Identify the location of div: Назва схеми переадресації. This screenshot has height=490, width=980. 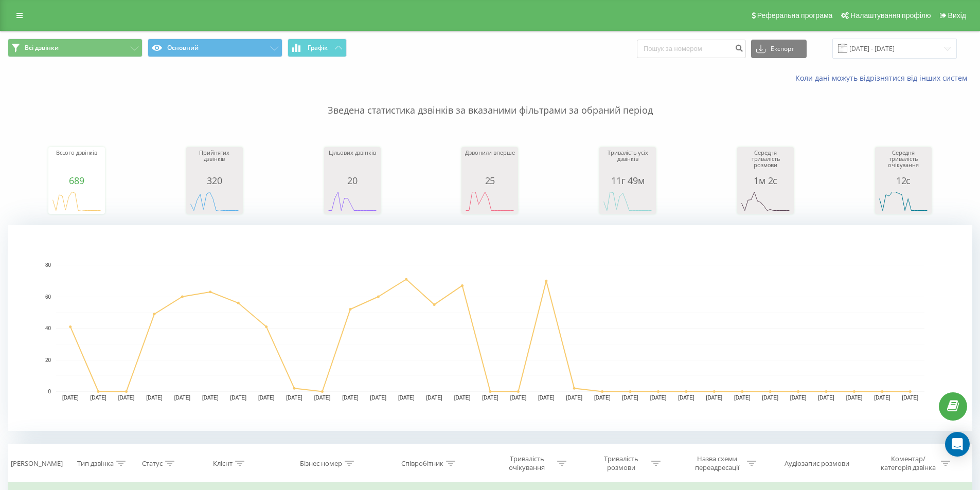
(717, 463).